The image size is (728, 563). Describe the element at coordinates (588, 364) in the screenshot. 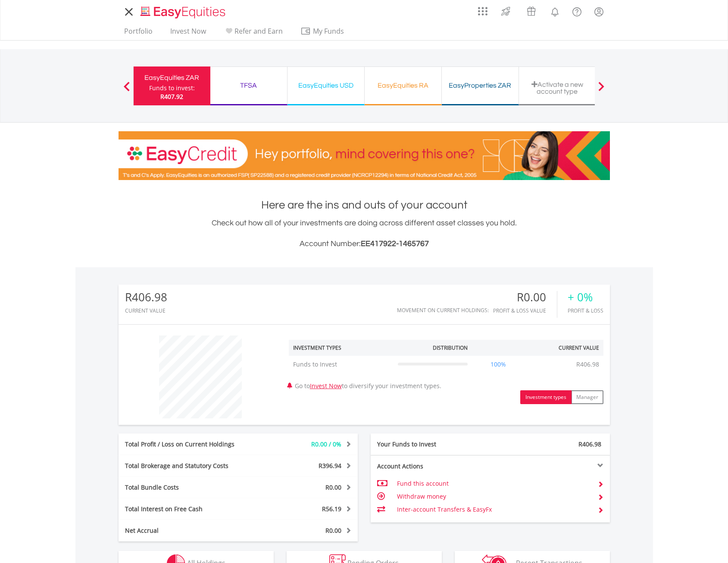

I see `td: R406.98` at that location.